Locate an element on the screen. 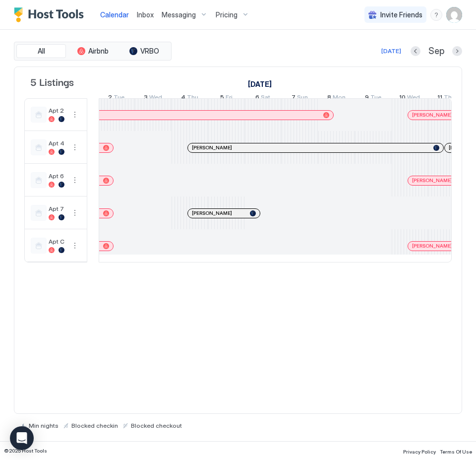 This screenshot has width=476, height=460. button: Previous month is located at coordinates (415, 51).